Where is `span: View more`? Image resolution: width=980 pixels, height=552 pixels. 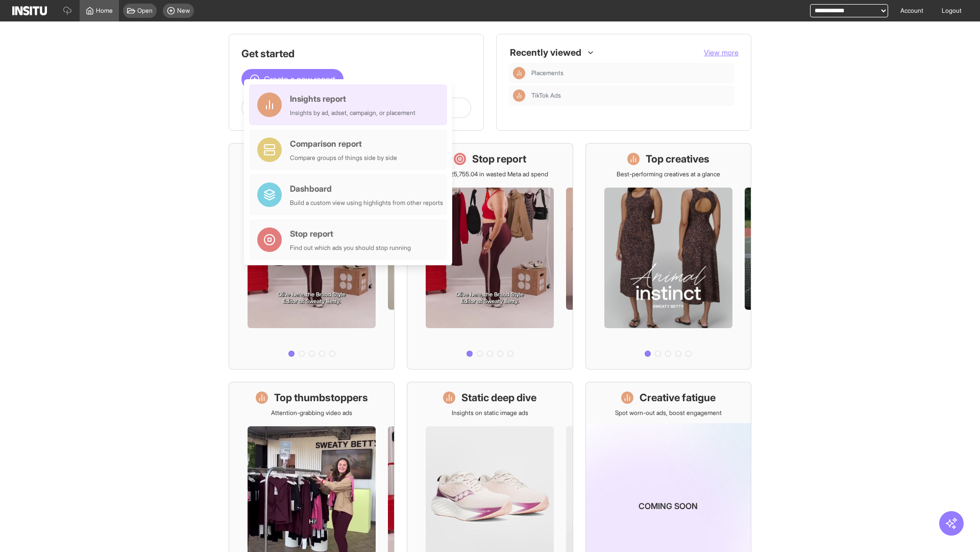 span: View more is located at coordinates (722, 52).